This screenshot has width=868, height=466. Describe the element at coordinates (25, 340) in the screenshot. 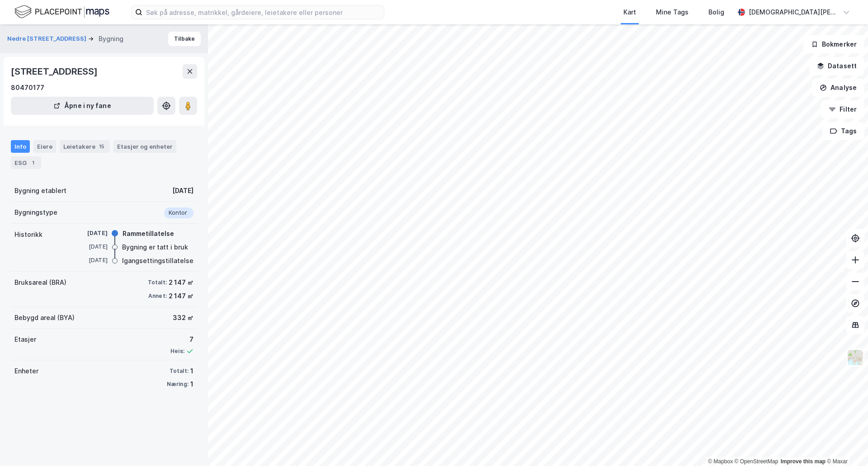

I see `div: Etasjer` at that location.